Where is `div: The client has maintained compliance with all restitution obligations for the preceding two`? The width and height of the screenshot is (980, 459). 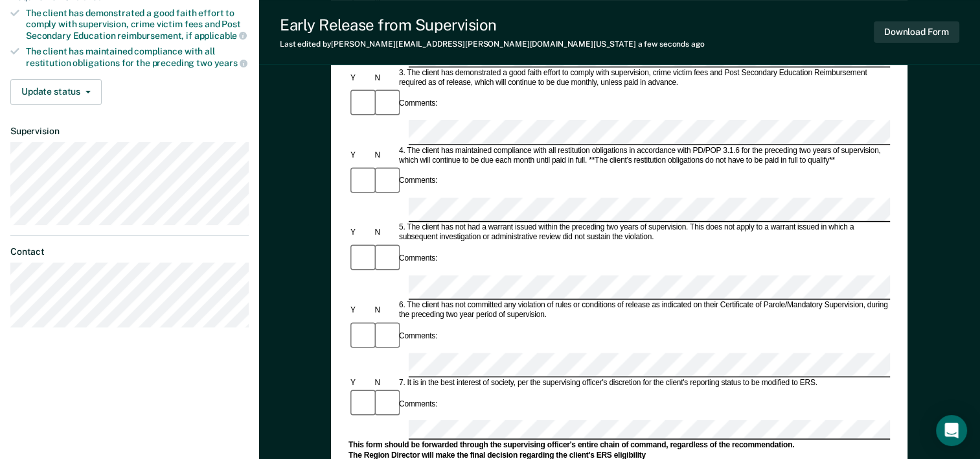
div: The client has maintained compliance with all restitution obligations for the preceding two is located at coordinates (138, 57).